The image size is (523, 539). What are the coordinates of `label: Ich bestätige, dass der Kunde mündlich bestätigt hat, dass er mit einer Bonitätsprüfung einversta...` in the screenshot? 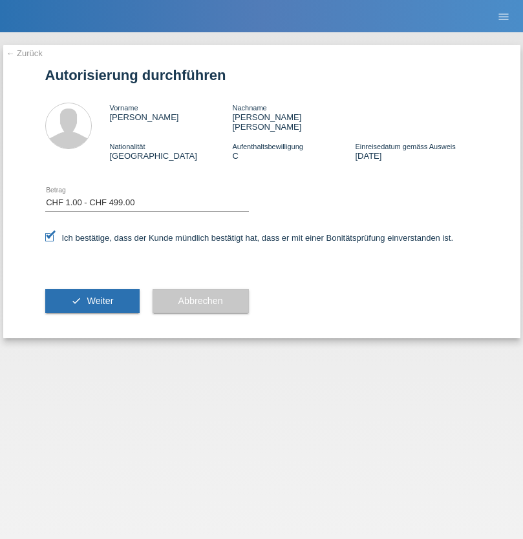 It's located at (249, 238).